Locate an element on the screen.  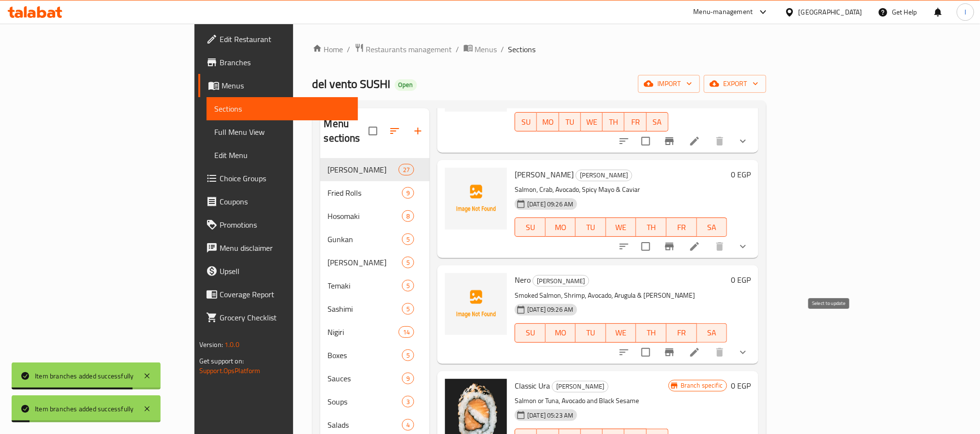
button: Add section is located at coordinates (417, 131).